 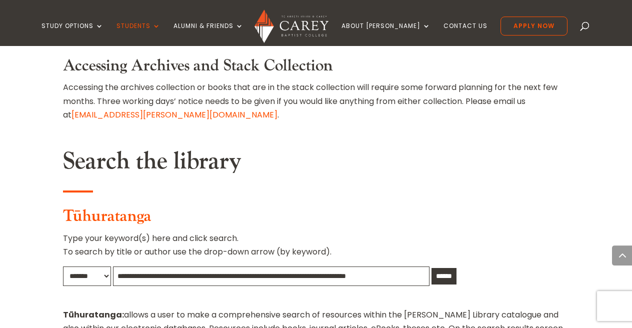 I want to click on a: Apply Now, so click(x=534, y=26).